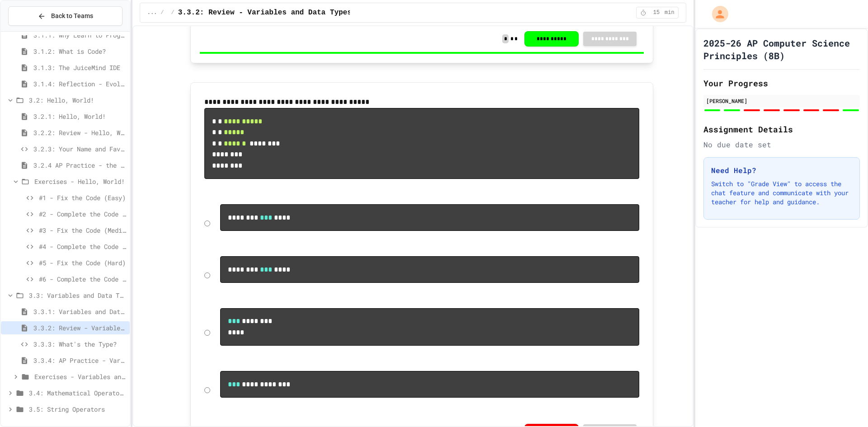 The width and height of the screenshot is (868, 427). Describe the element at coordinates (781, 83) in the screenshot. I see `h2: Your Progress` at that location.